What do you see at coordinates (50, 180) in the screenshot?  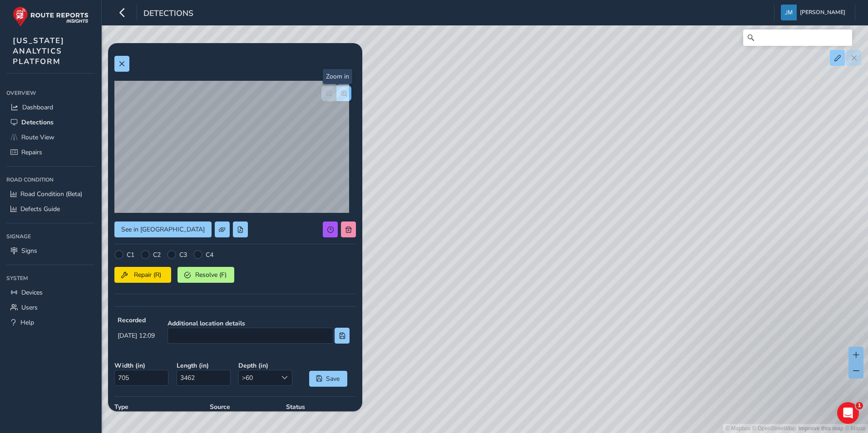 I see `div: Road Condition` at bounding box center [50, 180].